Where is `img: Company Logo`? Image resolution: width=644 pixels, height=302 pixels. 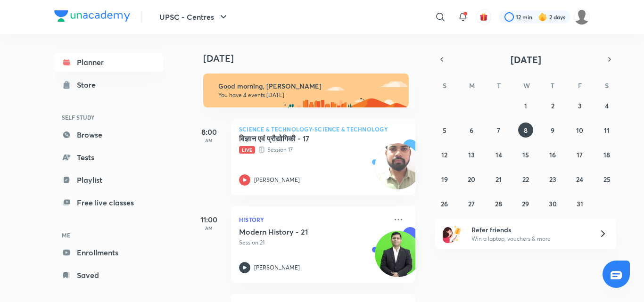 img: Company Logo is located at coordinates (92, 16).